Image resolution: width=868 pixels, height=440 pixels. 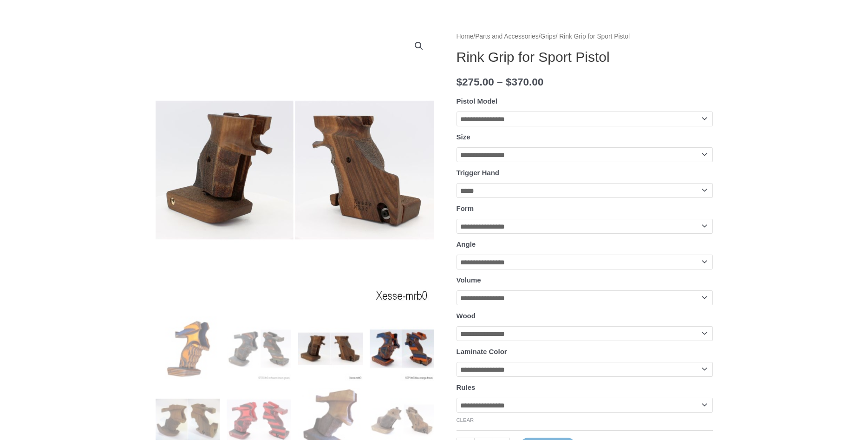 I want to click on label: Rules, so click(x=466, y=387).